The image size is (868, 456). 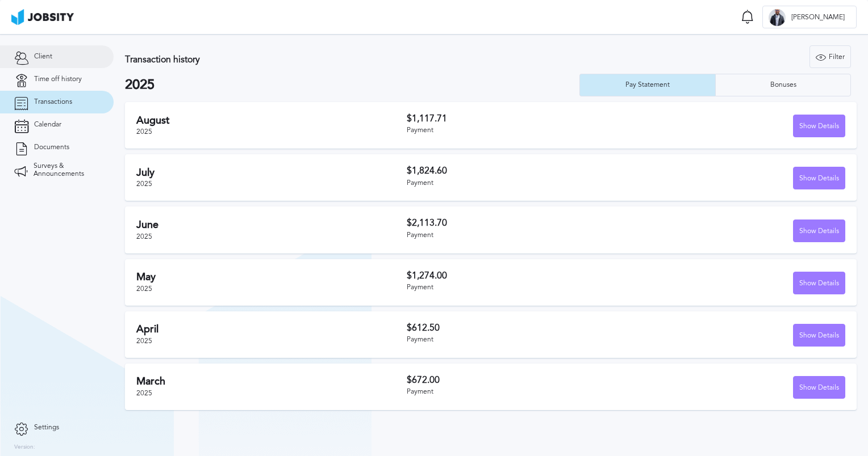 I want to click on div: Bonuses, so click(x=783, y=85).